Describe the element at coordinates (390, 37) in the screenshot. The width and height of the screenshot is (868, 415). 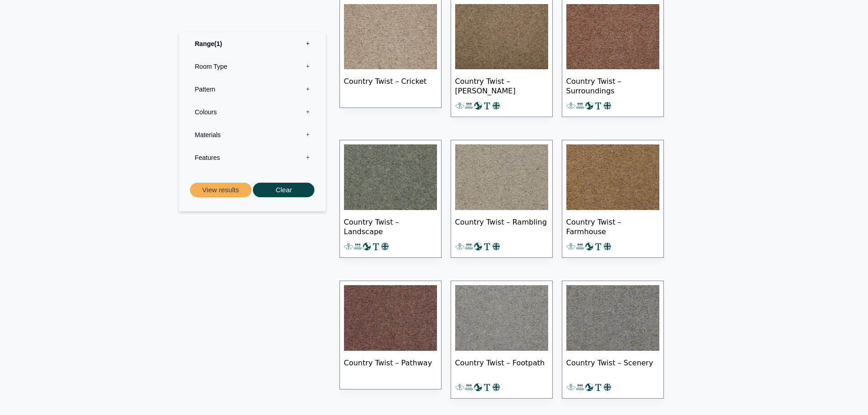
I see `img: Country Twist - Cricket` at that location.